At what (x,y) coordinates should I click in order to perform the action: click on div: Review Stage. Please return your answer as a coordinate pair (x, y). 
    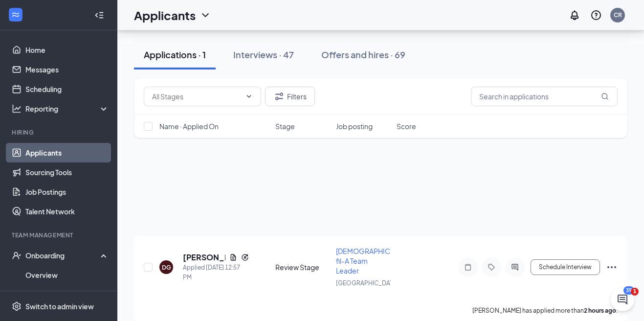
    Looking at the image, I should click on (303, 267).